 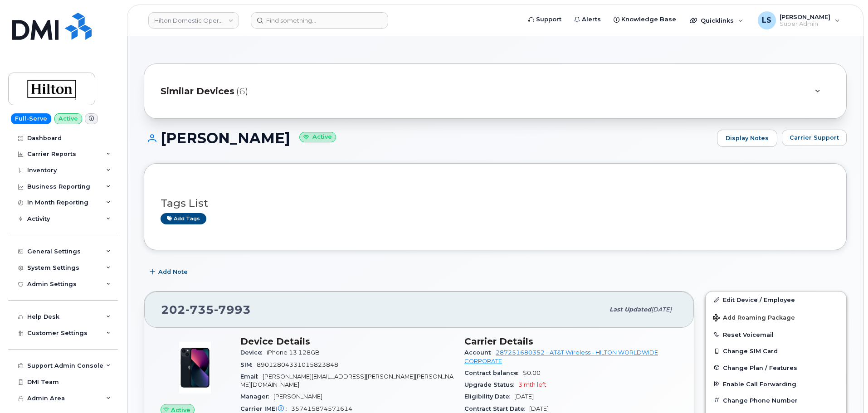 What do you see at coordinates (533, 384) in the screenshot?
I see `span: 3 mth left` at bounding box center [533, 384].